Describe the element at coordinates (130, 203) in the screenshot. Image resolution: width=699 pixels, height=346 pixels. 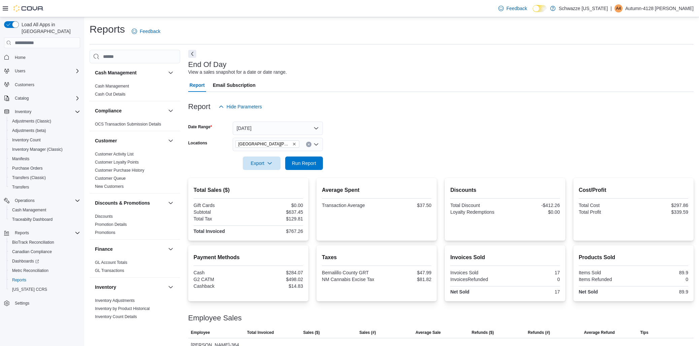
I see `button: Discounts & Promotions` at that location.